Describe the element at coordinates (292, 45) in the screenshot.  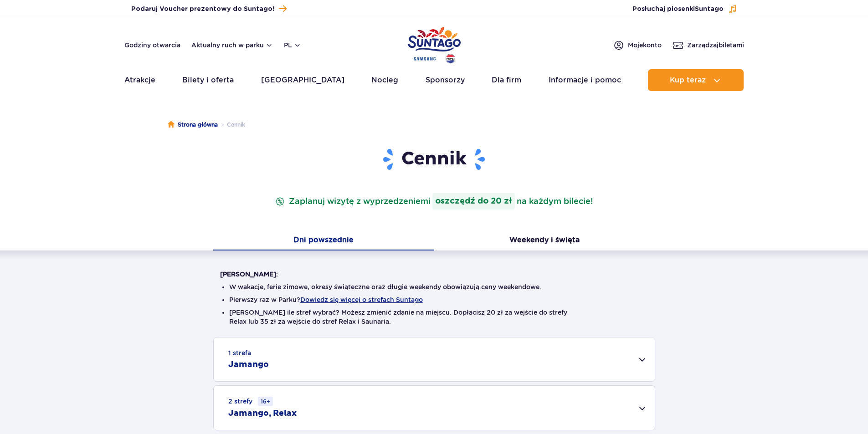
I see `button: pl` at that location.